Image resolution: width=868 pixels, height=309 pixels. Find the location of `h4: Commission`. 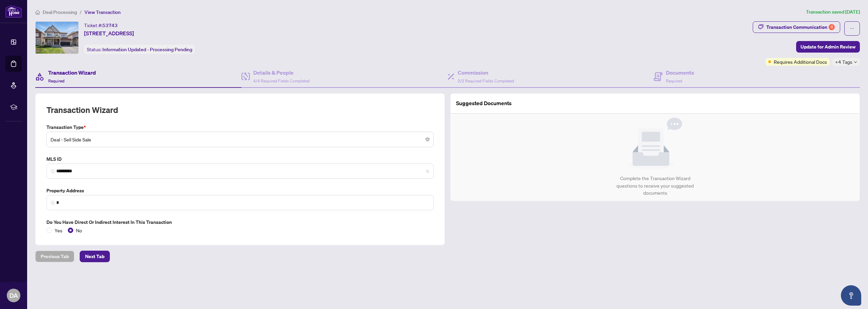

h4: Commission is located at coordinates (485, 73).